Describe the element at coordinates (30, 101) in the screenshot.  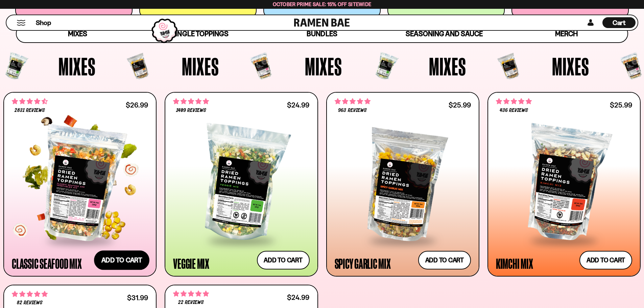
I see `span: 4.68 stars` at that location.